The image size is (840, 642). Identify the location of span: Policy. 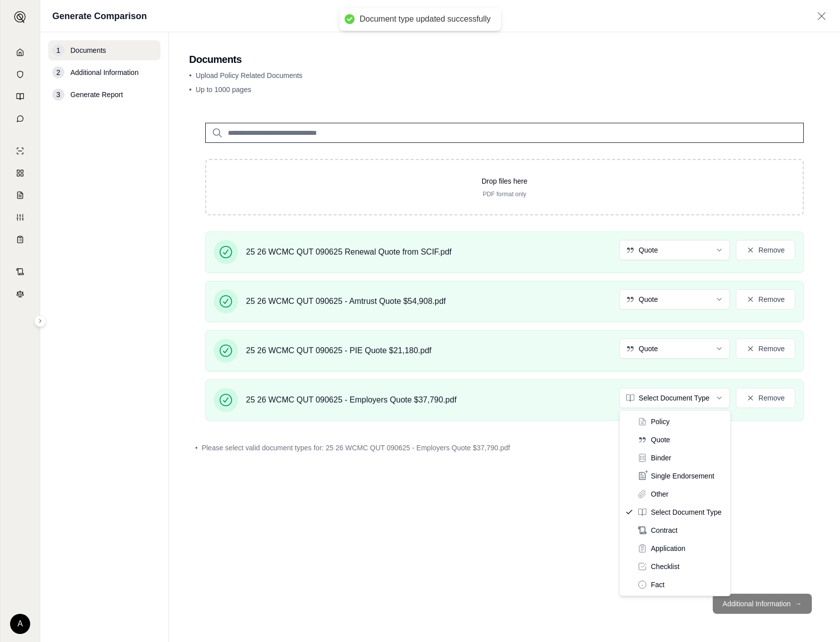
(660, 421).